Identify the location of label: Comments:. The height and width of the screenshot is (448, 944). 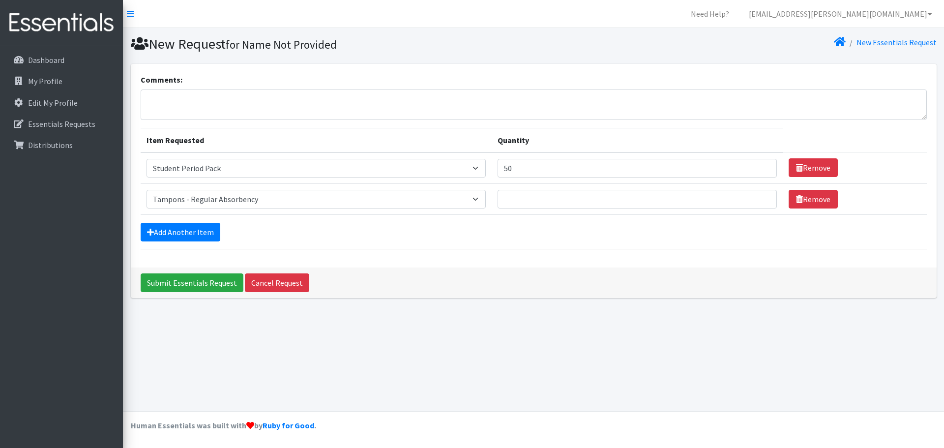
(161, 80).